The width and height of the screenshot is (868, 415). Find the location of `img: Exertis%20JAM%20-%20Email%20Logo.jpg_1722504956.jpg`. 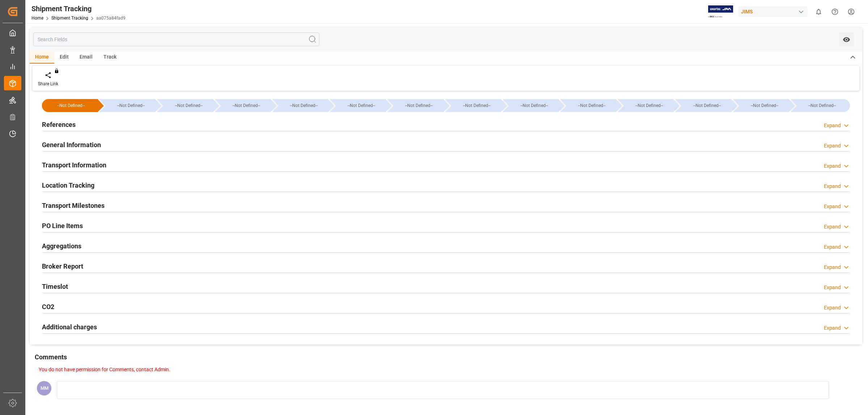

img: Exertis%20JAM%20-%20Email%20Logo.jpg_1722504956.jpg is located at coordinates (721, 11).